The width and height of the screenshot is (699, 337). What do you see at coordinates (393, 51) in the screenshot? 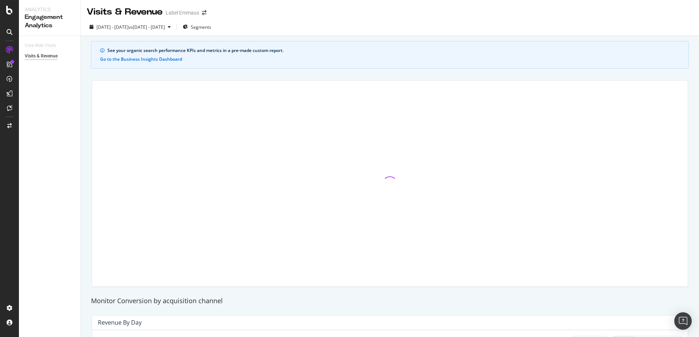
I see `div: See your organic search performance KPIs and metrics in a pre-made custom report.` at bounding box center [393, 51].